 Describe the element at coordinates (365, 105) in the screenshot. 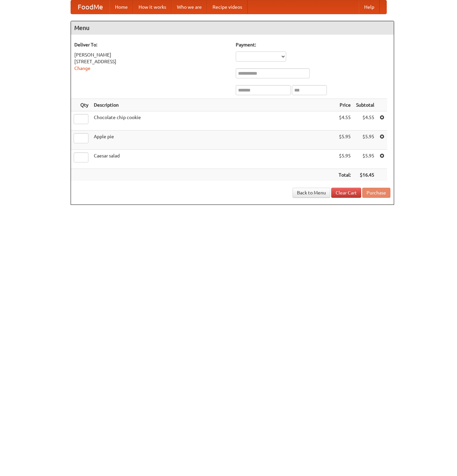

I see `th: Subtotal` at that location.